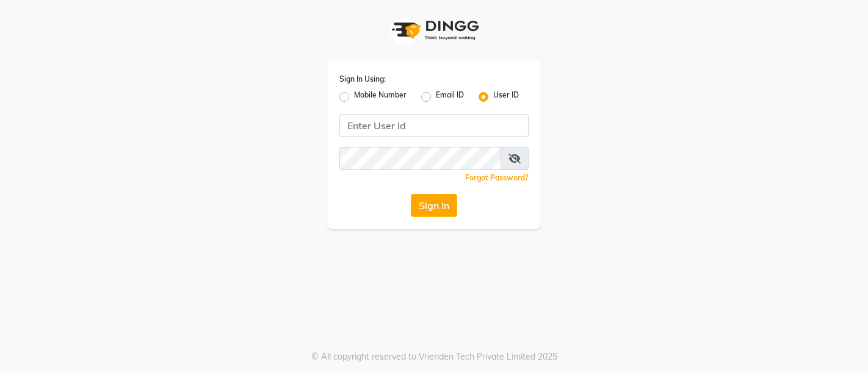  Describe the element at coordinates (380, 97) in the screenshot. I see `label: Mobile Number` at that location.